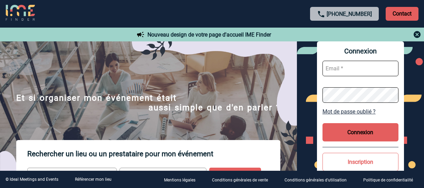  What do you see at coordinates (388, 180) in the screenshot?
I see `p: Politique de confidentialité` at bounding box center [388, 180].